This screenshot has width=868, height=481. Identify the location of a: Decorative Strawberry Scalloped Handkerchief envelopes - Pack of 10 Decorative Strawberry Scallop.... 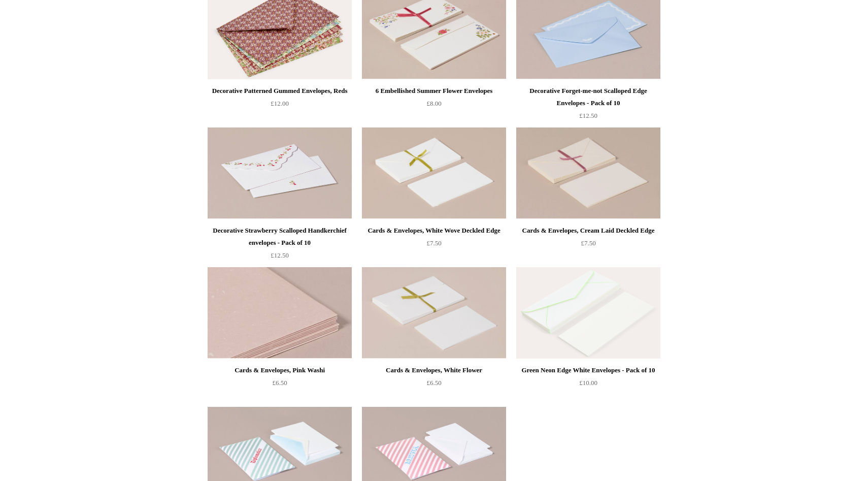
(280, 173).